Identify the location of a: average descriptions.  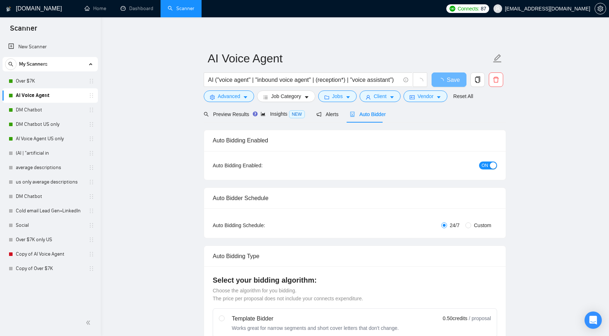
(50, 167).